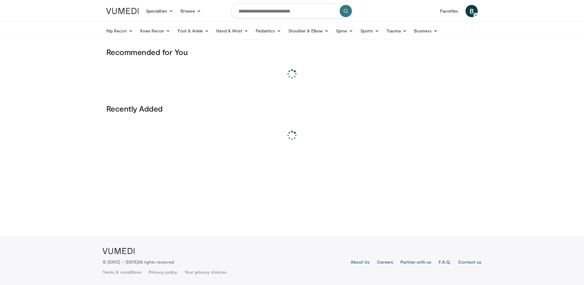 The image size is (584, 285). Describe the element at coordinates (155, 31) in the screenshot. I see `a: Knee Recon` at that location.